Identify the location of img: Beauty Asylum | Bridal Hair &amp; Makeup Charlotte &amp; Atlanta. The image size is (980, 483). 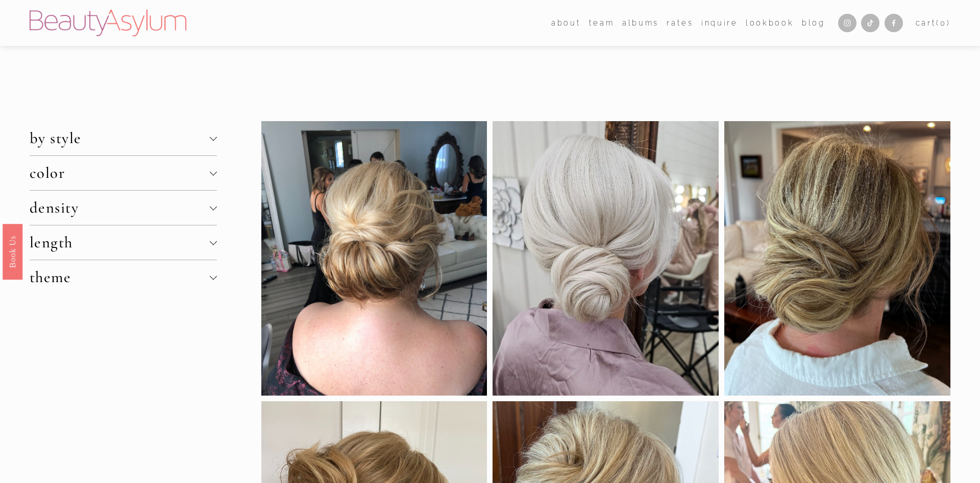
(108, 23).